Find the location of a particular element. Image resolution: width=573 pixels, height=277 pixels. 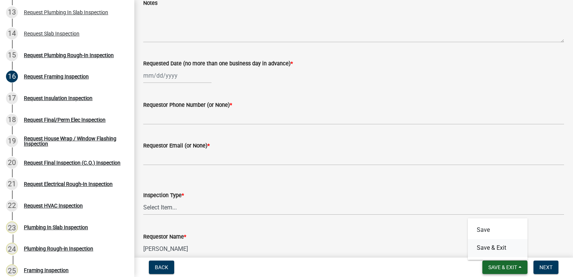

div: 24 is located at coordinates (12, 249).